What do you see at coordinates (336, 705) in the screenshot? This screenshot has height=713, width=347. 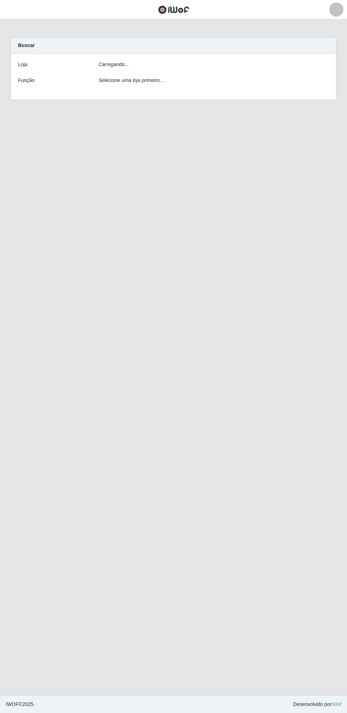 I see `a: iWof` at bounding box center [336, 705].